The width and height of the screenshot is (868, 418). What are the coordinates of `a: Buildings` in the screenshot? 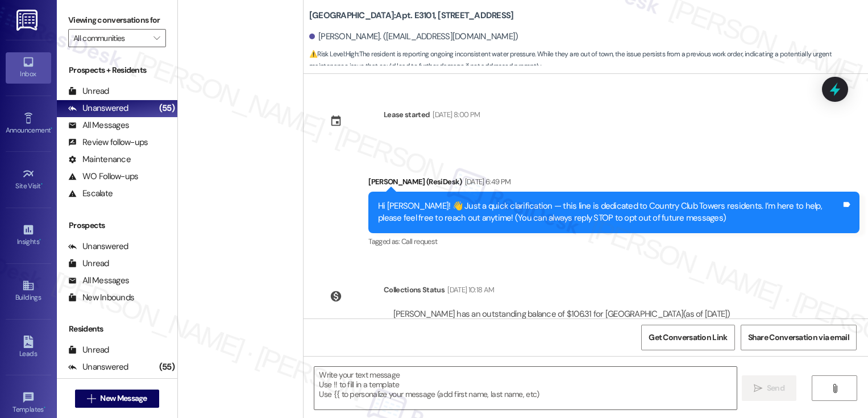 It's located at (29, 291).